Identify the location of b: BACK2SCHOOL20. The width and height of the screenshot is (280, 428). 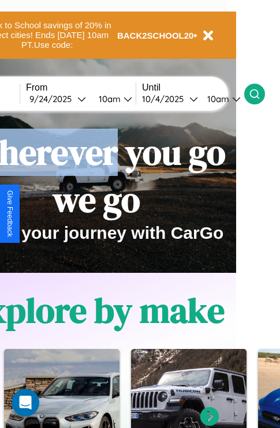
(155, 35).